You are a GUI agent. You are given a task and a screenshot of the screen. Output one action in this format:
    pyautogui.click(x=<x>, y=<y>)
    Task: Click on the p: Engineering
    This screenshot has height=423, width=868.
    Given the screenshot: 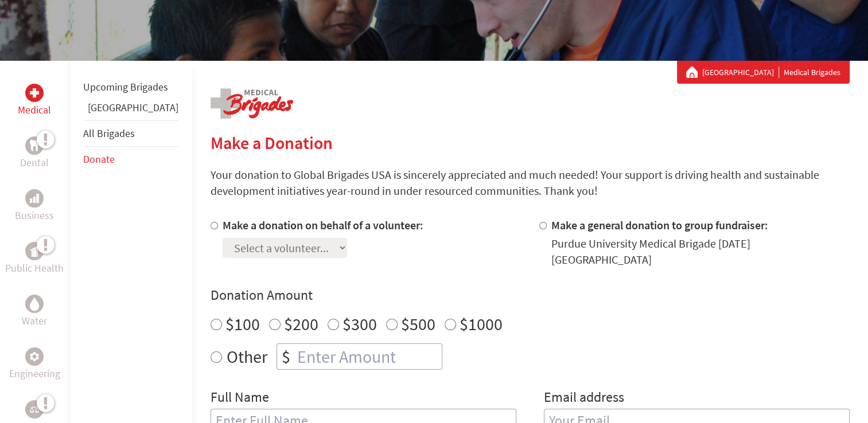 What is the action you would take?
    pyautogui.click(x=35, y=374)
    